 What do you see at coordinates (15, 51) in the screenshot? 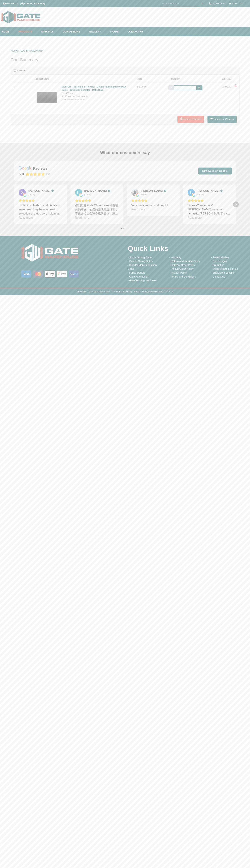
I see `a: HOME` at bounding box center [15, 51].